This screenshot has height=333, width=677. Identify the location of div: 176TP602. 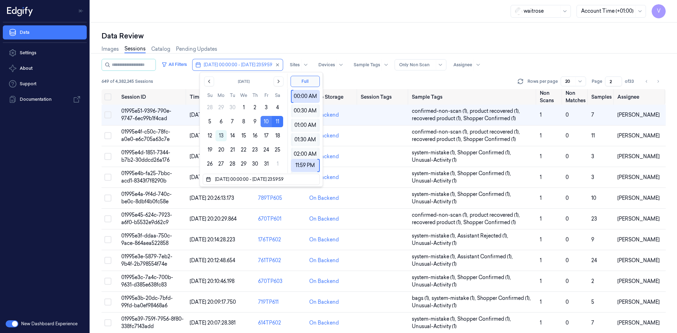
(281, 240).